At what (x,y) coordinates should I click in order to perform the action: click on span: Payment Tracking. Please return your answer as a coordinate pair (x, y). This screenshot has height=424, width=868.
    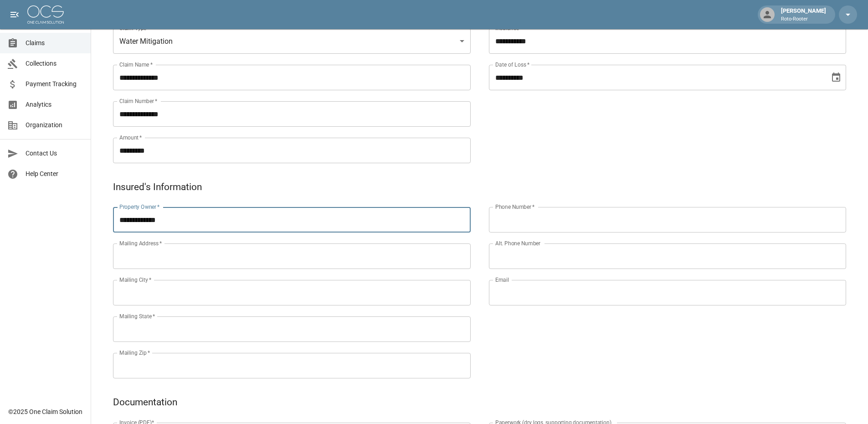
    Looking at the image, I should click on (54, 84).